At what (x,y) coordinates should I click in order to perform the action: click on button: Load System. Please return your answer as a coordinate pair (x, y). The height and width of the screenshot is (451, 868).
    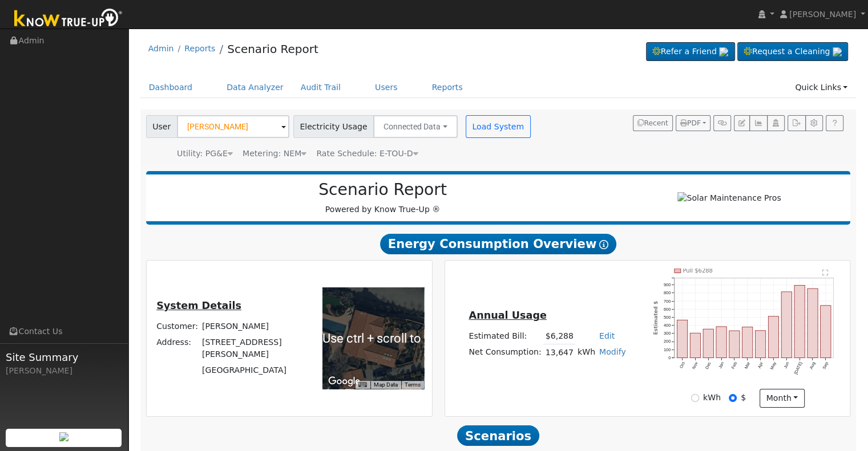
    Looking at the image, I should click on (498, 127).